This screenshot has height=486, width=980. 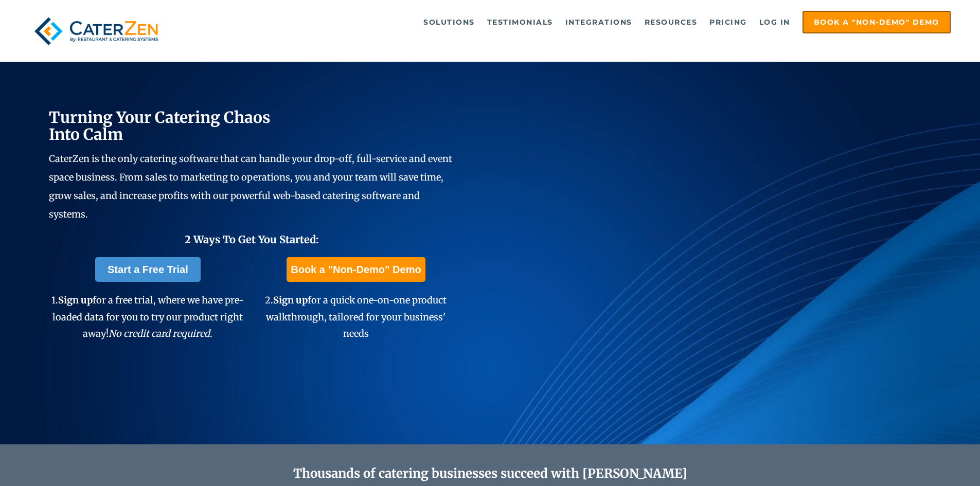 I want to click on img: caterzen, so click(x=96, y=30).